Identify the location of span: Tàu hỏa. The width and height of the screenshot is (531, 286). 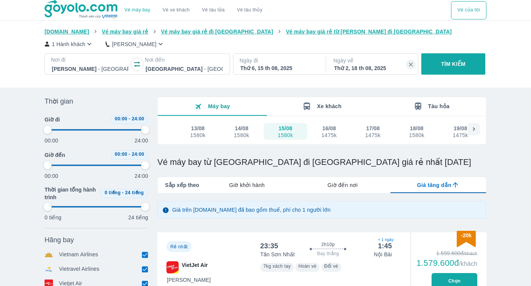
(439, 106).